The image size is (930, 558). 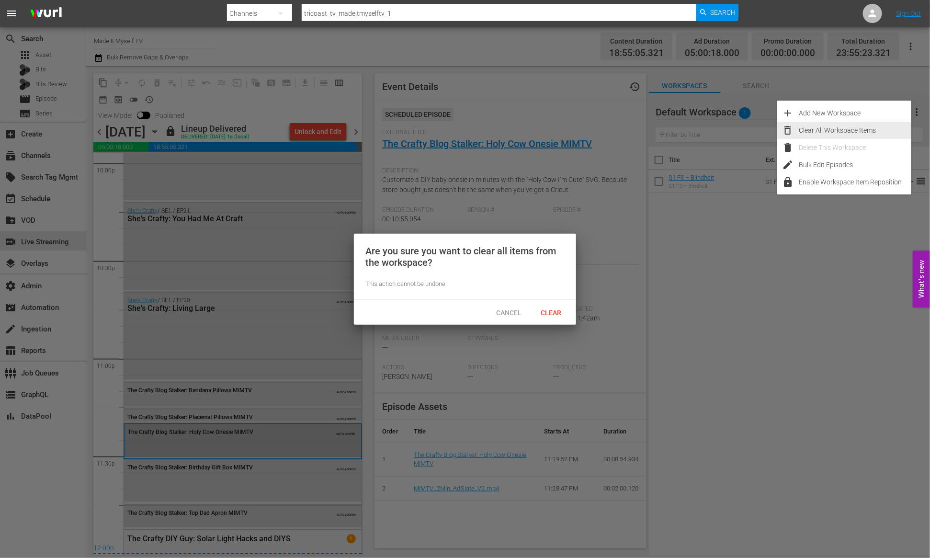 What do you see at coordinates (717, 12) in the screenshot?
I see `button: Search` at bounding box center [717, 12].